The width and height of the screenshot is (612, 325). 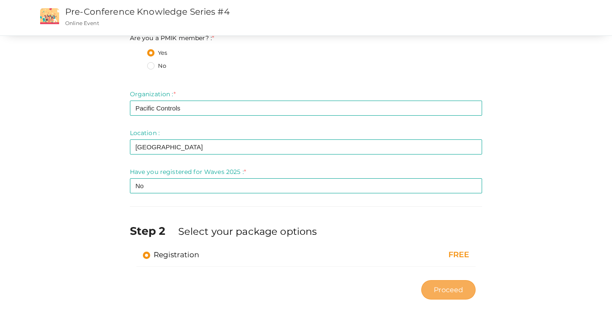 I want to click on img: event2.png, so click(x=50, y=16).